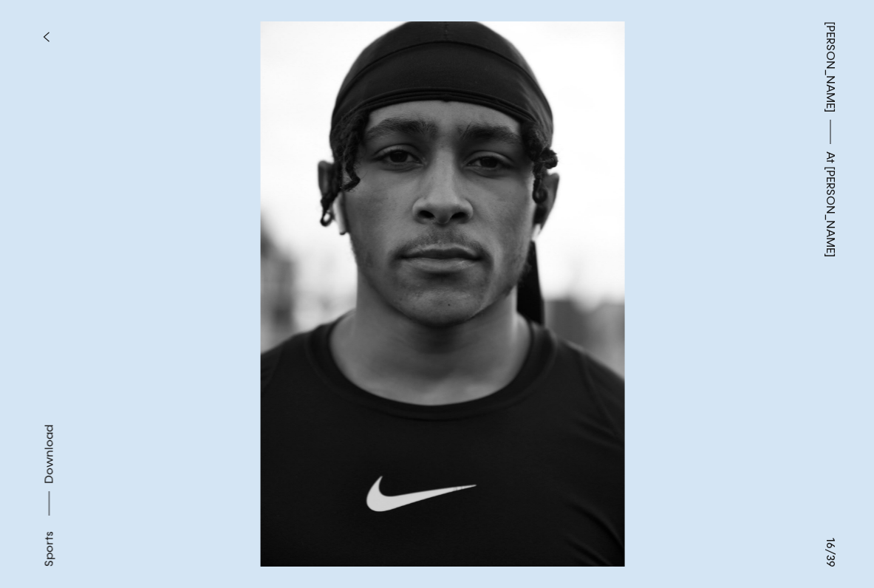  I want to click on button: Download asset, so click(49, 473).